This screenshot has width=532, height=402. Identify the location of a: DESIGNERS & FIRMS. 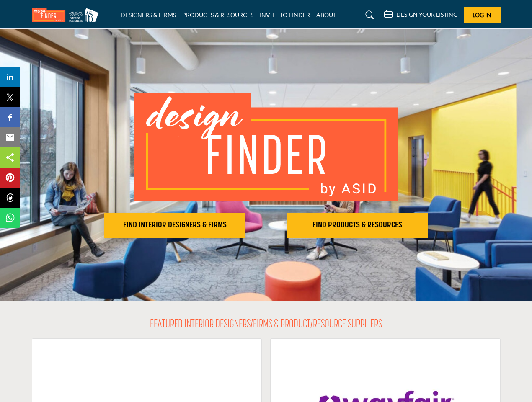
(148, 15).